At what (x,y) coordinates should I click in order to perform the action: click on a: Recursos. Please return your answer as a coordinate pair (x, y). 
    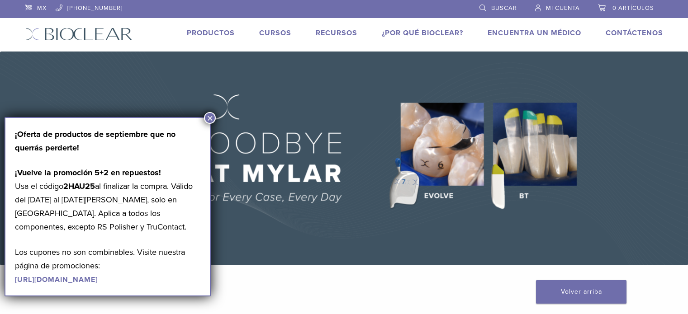
    Looking at the image, I should click on (336, 33).